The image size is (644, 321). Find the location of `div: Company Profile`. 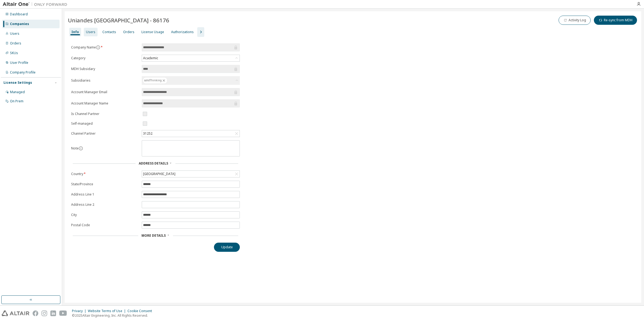

div: Company Profile is located at coordinates (23, 73).